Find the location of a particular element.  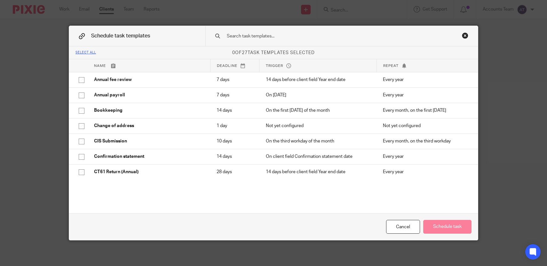

p: Trigger is located at coordinates (318, 66).